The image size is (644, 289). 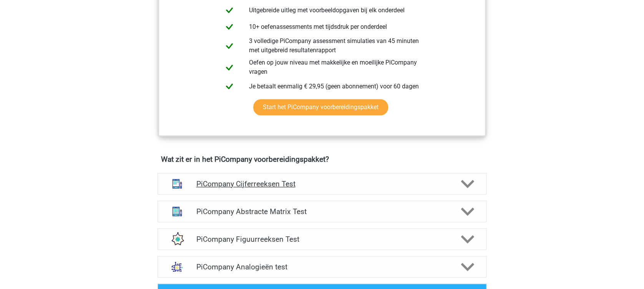 What do you see at coordinates (322, 267) in the screenshot?
I see `a: analogieen PiCompany Analogieën test` at bounding box center [322, 267].